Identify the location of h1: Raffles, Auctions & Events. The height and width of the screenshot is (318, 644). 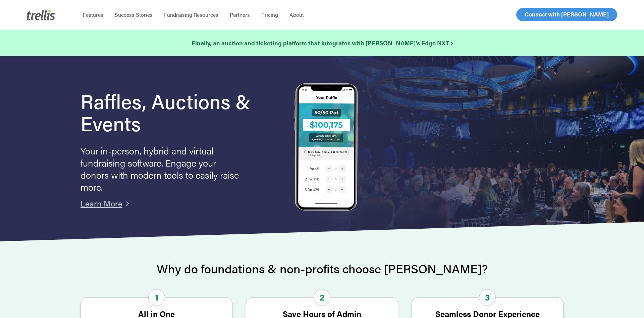
(175, 112).